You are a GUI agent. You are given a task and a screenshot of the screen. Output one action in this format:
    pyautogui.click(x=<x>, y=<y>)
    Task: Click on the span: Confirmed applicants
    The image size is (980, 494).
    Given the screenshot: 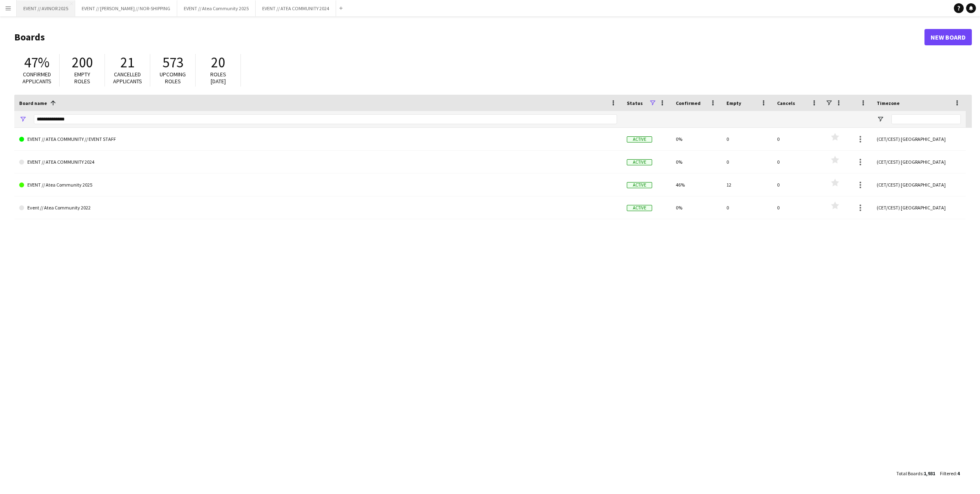 What is the action you would take?
    pyautogui.click(x=37, y=77)
    